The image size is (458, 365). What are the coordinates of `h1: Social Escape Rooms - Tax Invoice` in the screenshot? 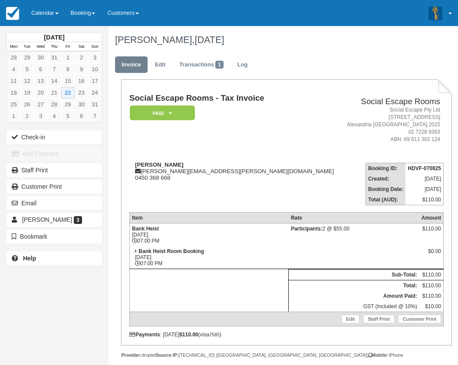 It's located at (235, 98).